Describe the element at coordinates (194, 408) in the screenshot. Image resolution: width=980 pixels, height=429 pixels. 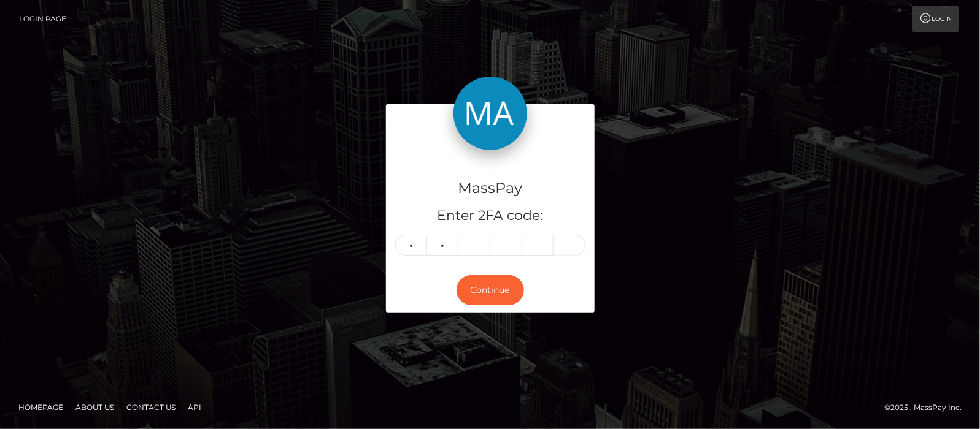
I see `a: API` at that location.